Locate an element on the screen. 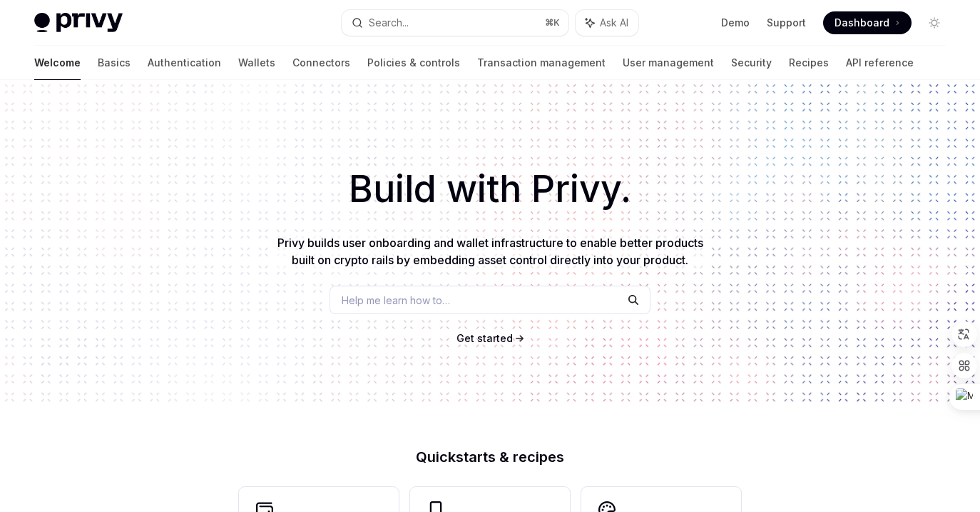  a: Security is located at coordinates (751, 63).